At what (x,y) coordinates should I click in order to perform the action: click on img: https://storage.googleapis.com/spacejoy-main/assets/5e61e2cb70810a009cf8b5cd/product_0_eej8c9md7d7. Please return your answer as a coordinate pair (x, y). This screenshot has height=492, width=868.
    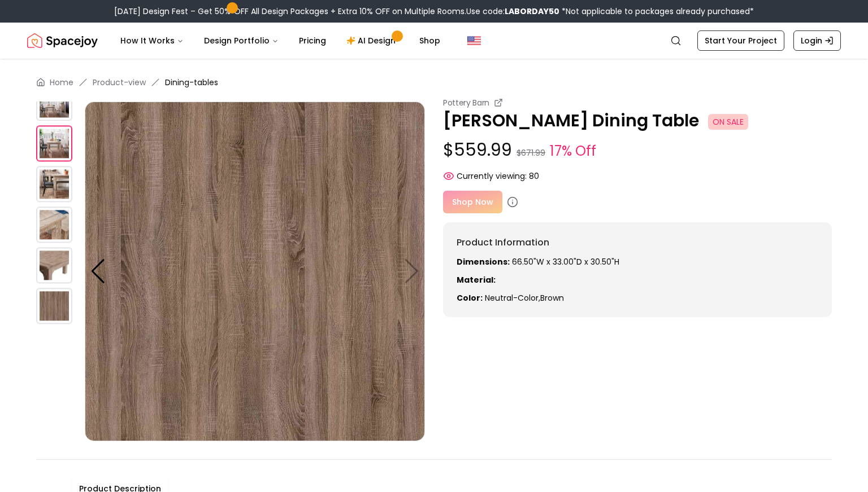
    Looking at the image, I should click on (55, 102).